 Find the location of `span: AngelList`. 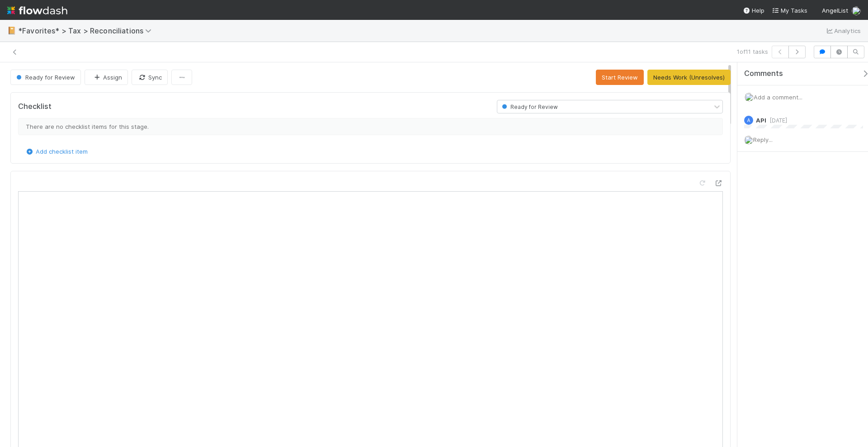

span: AngelList is located at coordinates (835, 11).